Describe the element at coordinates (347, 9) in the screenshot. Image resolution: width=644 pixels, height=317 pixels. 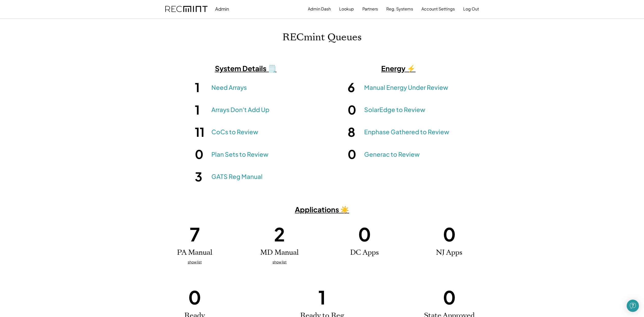
I see `button: Lookup` at that location.